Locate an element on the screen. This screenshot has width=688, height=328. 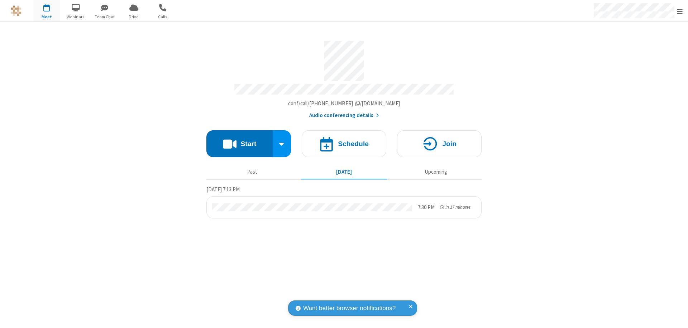
div: 7:30 PM is located at coordinates (426, 208).